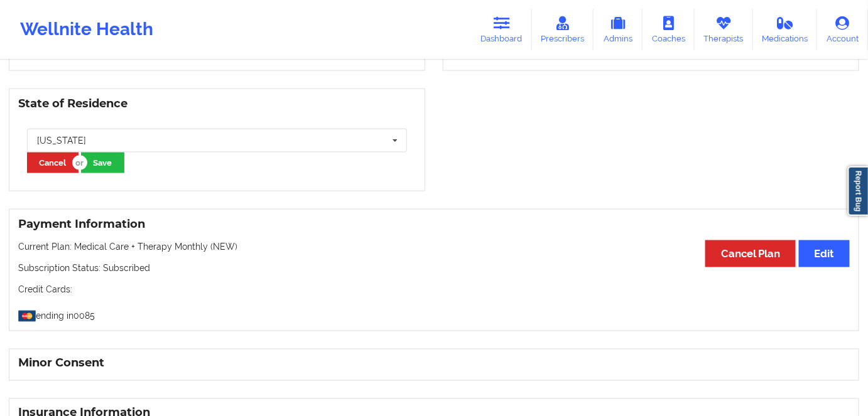 The image size is (868, 416). Describe the element at coordinates (502, 29) in the screenshot. I see `a: Dashboard` at that location.